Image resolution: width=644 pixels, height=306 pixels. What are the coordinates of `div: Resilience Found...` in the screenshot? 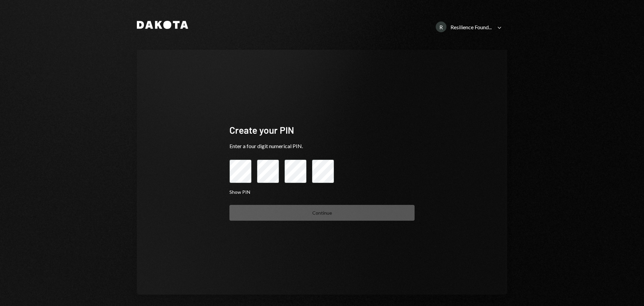 It's located at (471, 27).